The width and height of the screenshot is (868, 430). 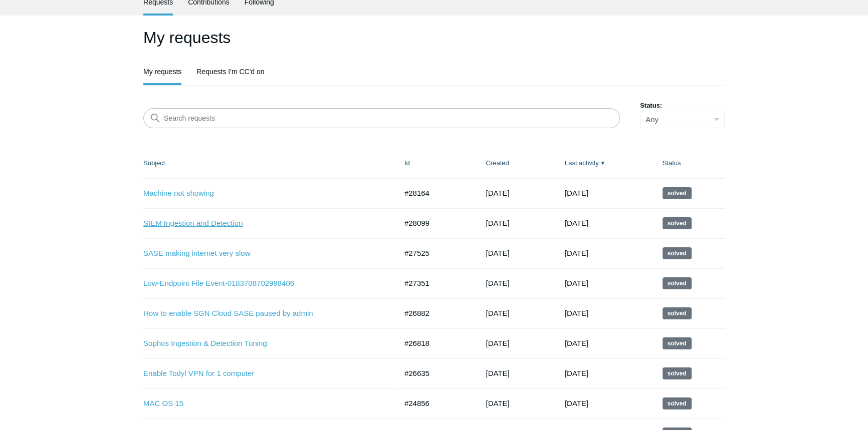 What do you see at coordinates (497, 343) in the screenshot?
I see `time: 07/28/2025, 13:29` at bounding box center [497, 343].